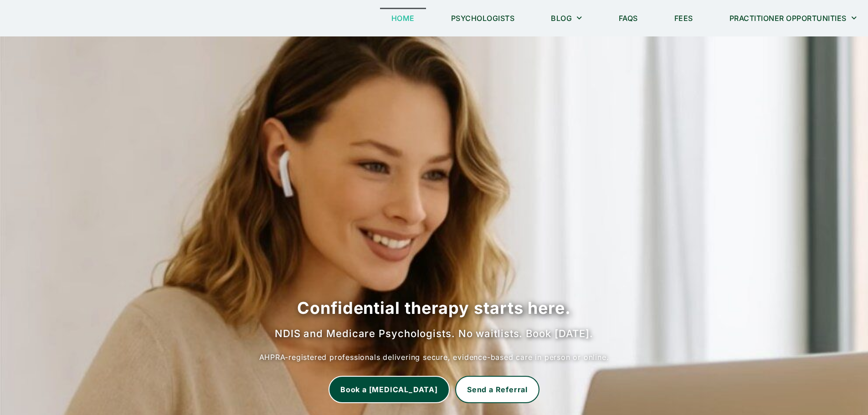 The width and height of the screenshot is (868, 415). I want to click on a: Psychologists, so click(483, 18).